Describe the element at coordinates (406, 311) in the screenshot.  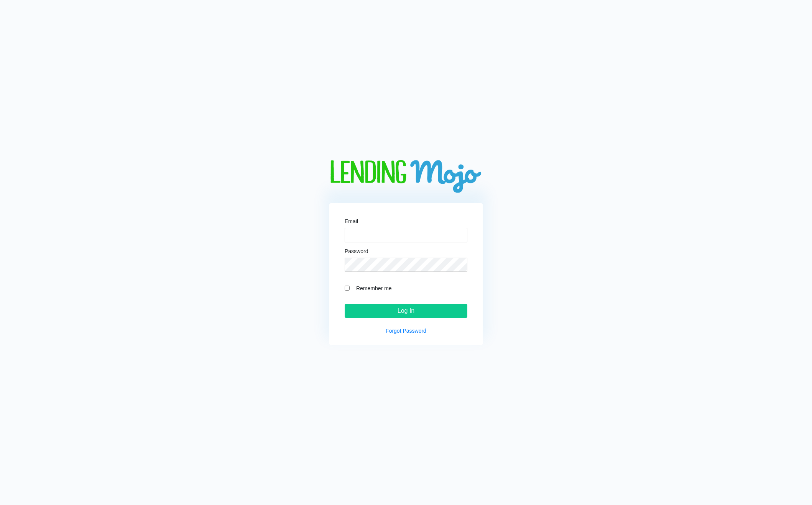
I see `input: Log In` at that location.